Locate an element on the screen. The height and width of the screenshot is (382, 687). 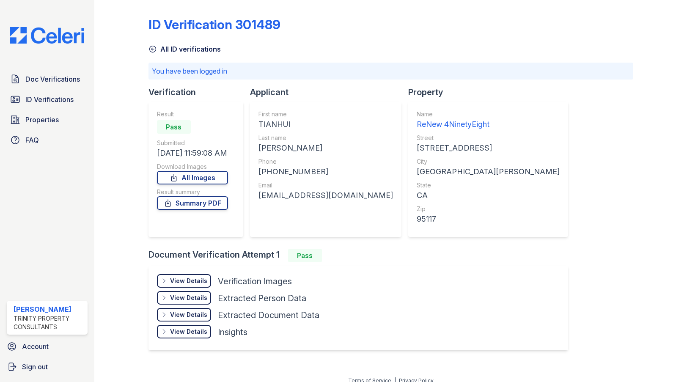
div: Verification Images is located at coordinates (255, 282).